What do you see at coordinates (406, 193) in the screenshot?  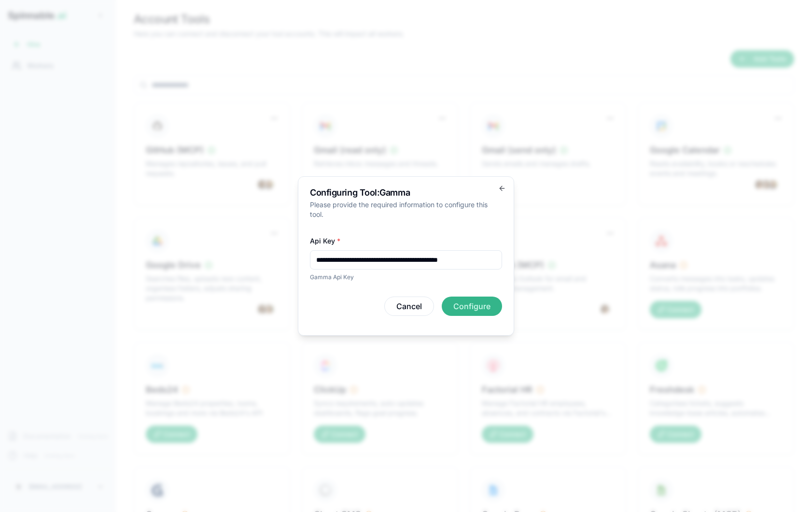 I see `h2: Configuring Tool: Gamma` at bounding box center [406, 193].